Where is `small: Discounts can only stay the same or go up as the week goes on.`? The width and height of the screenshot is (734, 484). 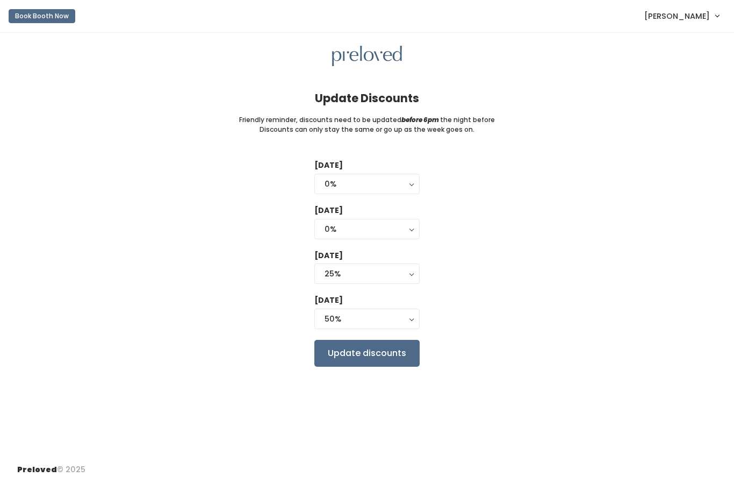
small: Discounts can only stay the same or go up as the week goes on. is located at coordinates (367, 130).